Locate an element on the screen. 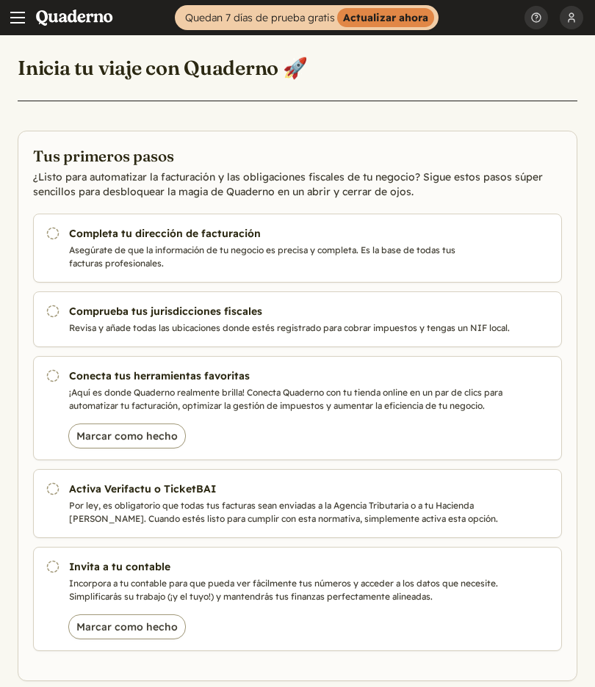 The height and width of the screenshot is (687, 595). strong: Actualizar ahora is located at coordinates (385, 18).